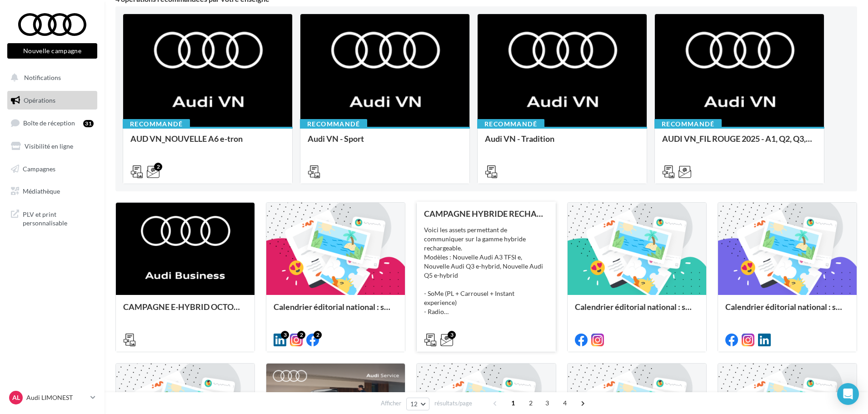  I want to click on span: PLV et print personnalisable, so click(58, 218).